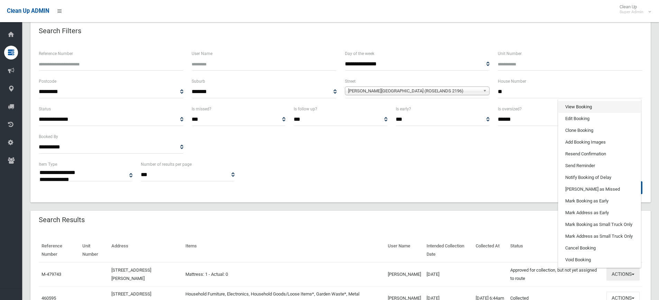  What do you see at coordinates (28, 11) in the screenshot?
I see `span: Clean Up ADMIN` at bounding box center [28, 11].